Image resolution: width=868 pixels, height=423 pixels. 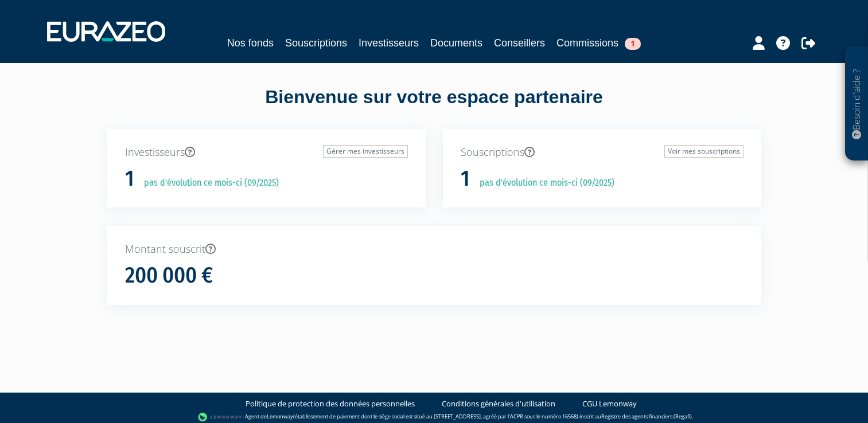 What do you see at coordinates (456, 43) in the screenshot?
I see `a: Documents` at bounding box center [456, 43].